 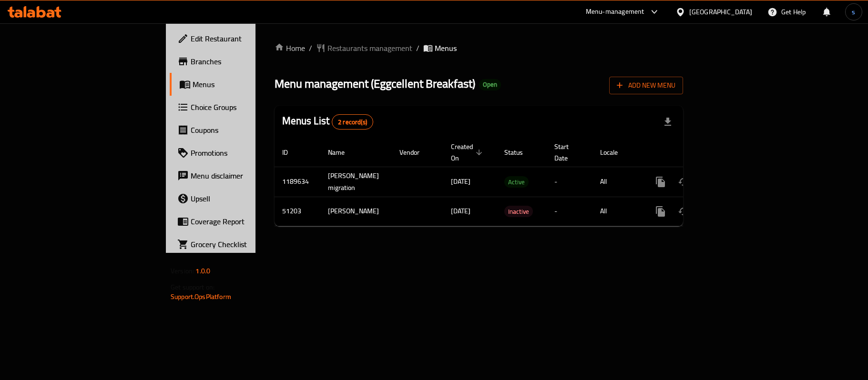 What do you see at coordinates (695, 152) in the screenshot?
I see `th: Actions` at bounding box center [695, 152].